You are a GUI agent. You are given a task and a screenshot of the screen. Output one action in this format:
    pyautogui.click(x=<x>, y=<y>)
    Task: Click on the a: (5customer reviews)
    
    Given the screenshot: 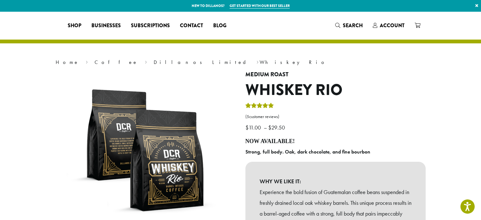 What is the action you would take?
    pyautogui.click(x=335, y=117)
    